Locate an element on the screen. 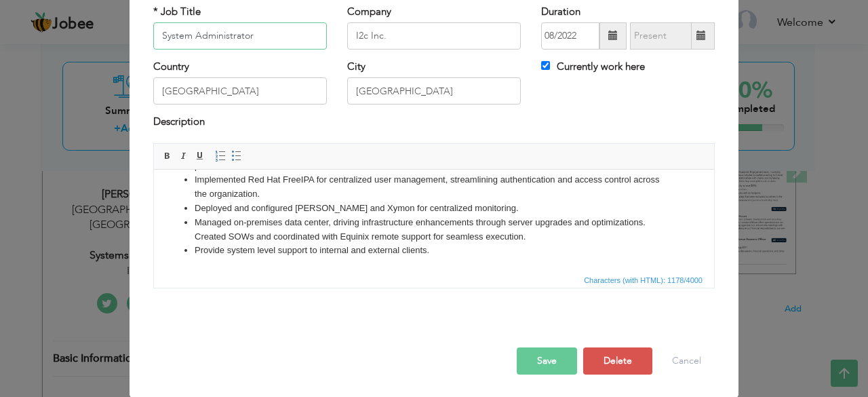 The height and width of the screenshot is (397, 868). button: Cancel is located at coordinates (687, 361).